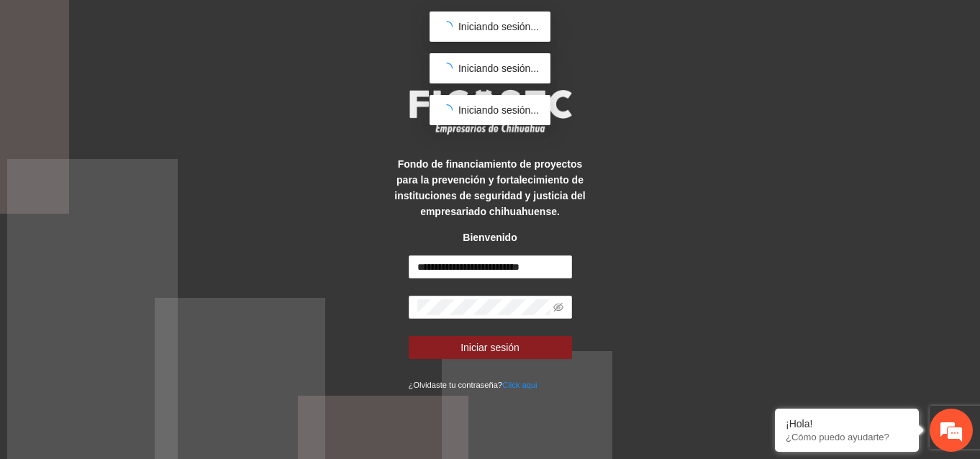  Describe the element at coordinates (490, 111) in the screenshot. I see `img: logo` at that location.